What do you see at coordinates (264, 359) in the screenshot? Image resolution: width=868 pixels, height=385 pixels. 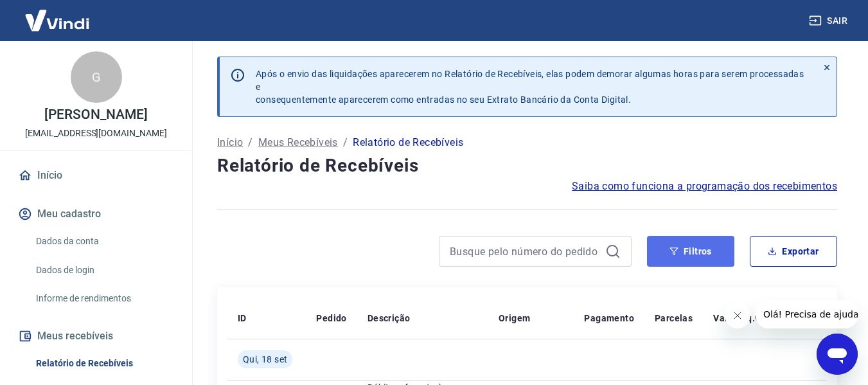 I see `span: Qui, 18 set` at bounding box center [264, 359].